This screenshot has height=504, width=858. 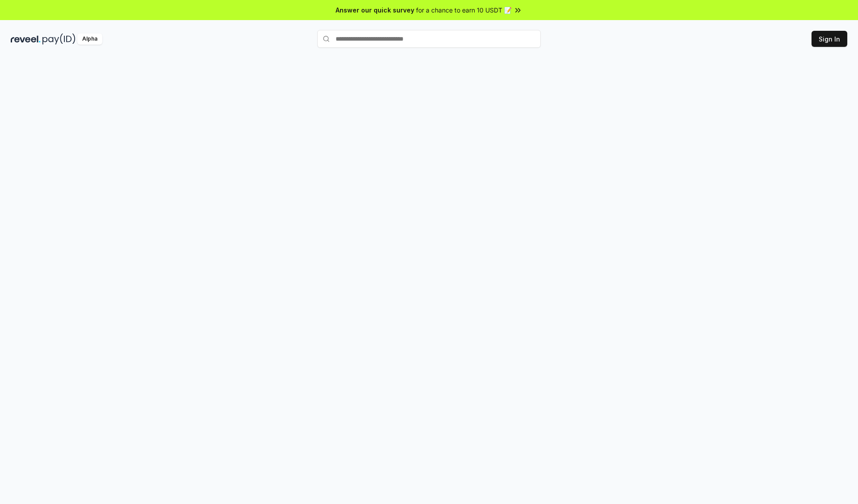 What do you see at coordinates (59, 39) in the screenshot?
I see `img: pay_id` at bounding box center [59, 39].